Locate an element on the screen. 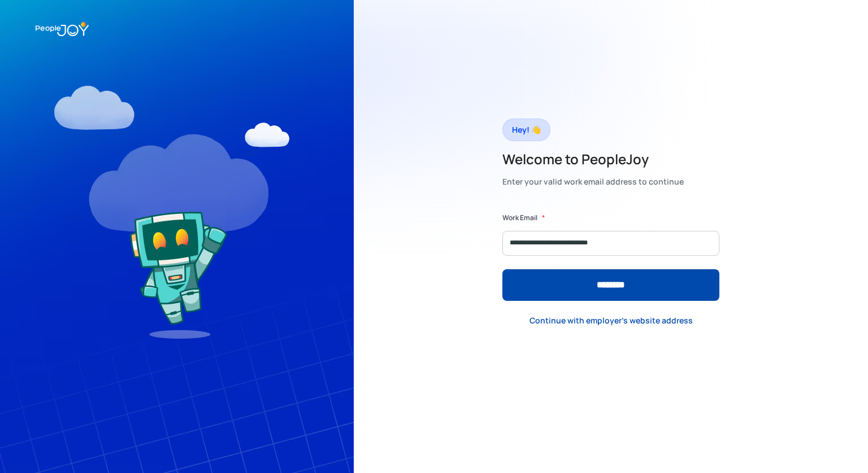 The width and height of the screenshot is (868, 473). form: Form is located at coordinates (611, 256).